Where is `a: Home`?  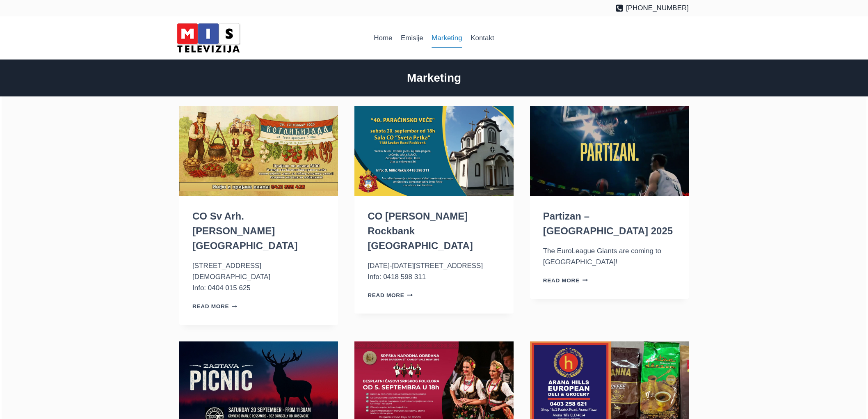 a: Home is located at coordinates (383, 38).